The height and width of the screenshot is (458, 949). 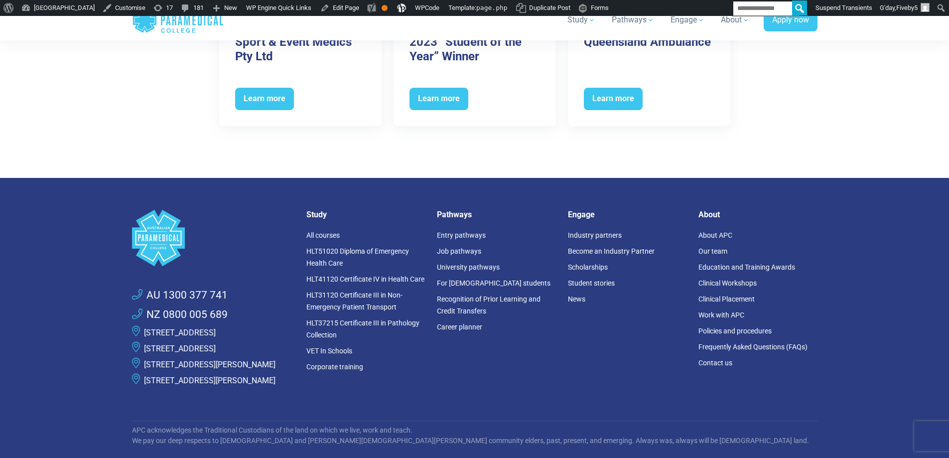 I want to click on a: Australian Paramedical College, so click(x=178, y=20).